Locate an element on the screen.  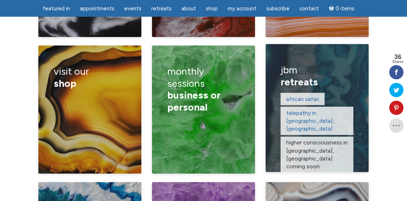
a: Retreats is located at coordinates (161, 9).